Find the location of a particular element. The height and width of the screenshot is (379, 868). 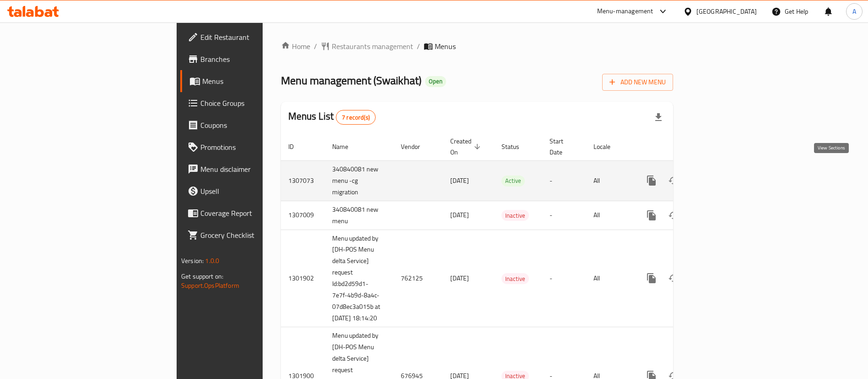

span: Name is located at coordinates (346, 147).